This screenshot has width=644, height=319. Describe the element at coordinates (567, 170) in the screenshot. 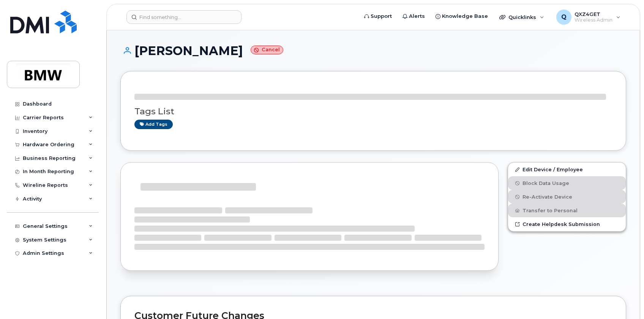

I see `a: Edit Device / Employee` at that location.